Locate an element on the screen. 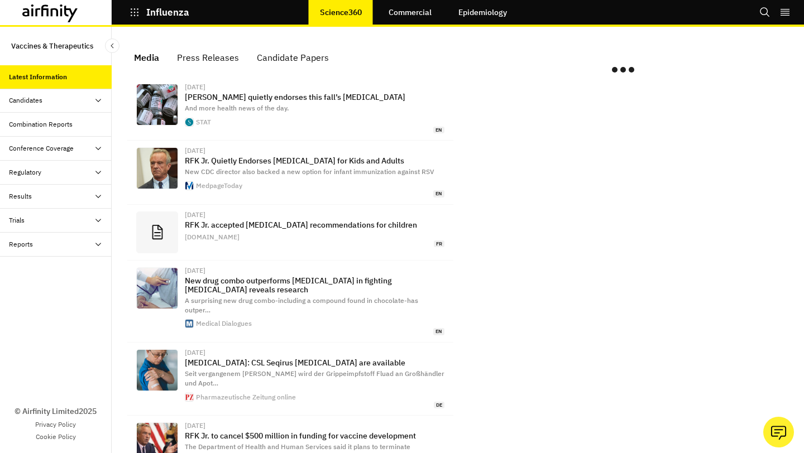 Image resolution: width=804 pixels, height=453 pixels. p: © Airfinity Limited 2025 is located at coordinates (55, 412).